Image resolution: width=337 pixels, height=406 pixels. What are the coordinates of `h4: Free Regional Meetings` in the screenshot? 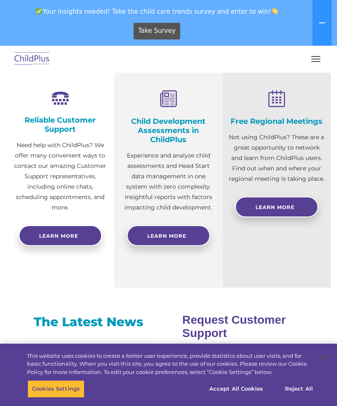 It's located at (276, 121).